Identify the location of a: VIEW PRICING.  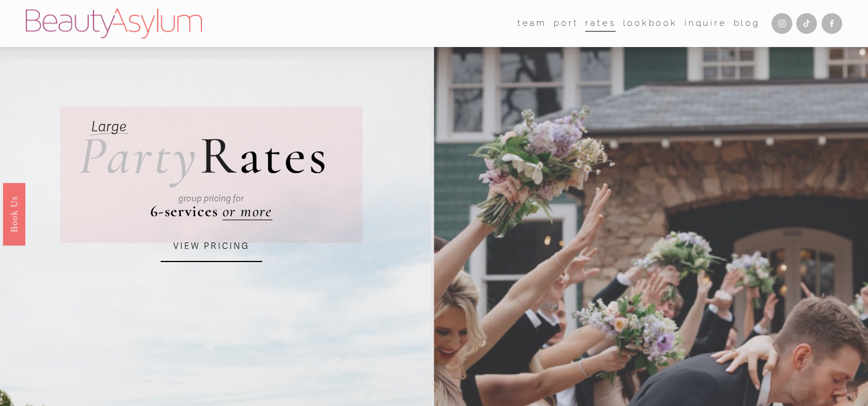
(212, 247).